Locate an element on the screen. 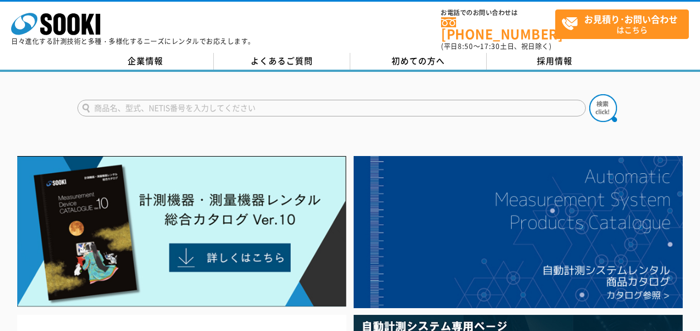 The image size is (700, 331). a: お見積り･お問い合わせはこちら is located at coordinates (622, 24).